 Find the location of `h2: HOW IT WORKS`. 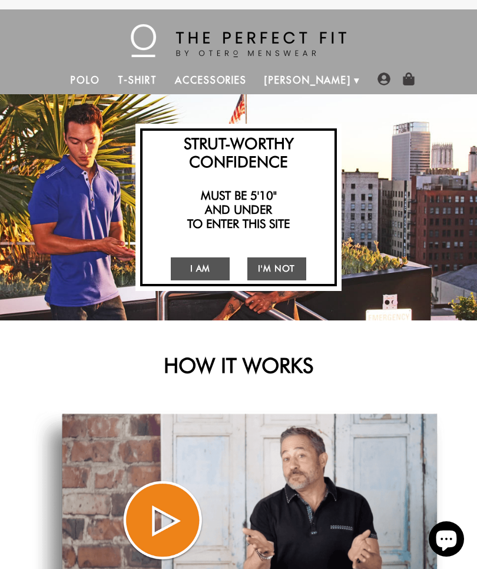

h2: HOW IT WORKS is located at coordinates (239, 365).